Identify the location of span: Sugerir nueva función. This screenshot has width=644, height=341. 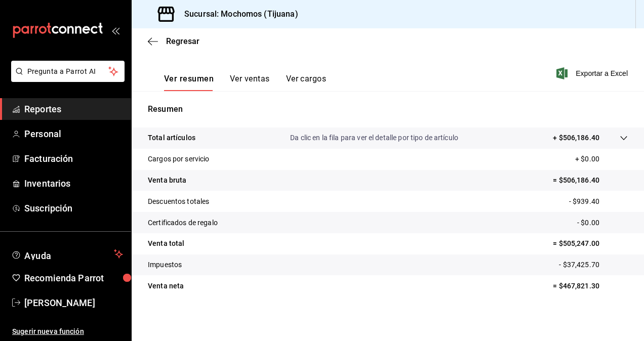
(67, 331).